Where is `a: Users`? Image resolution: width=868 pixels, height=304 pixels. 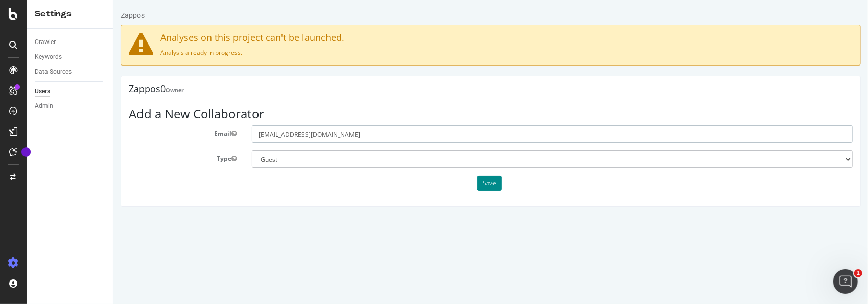 a: Users is located at coordinates (70, 91).